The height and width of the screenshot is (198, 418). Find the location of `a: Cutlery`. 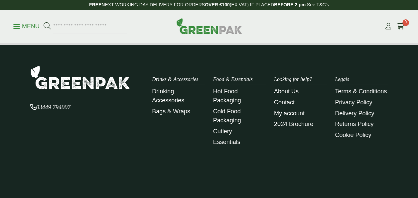

a: Cutlery is located at coordinates (222, 131).